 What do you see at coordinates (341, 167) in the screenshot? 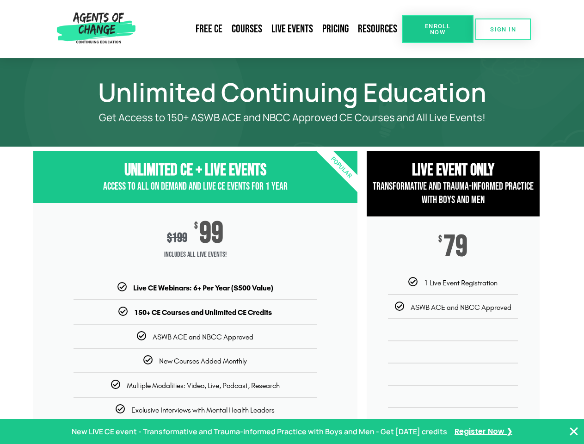
I see `div: Popular` at bounding box center [341, 167].